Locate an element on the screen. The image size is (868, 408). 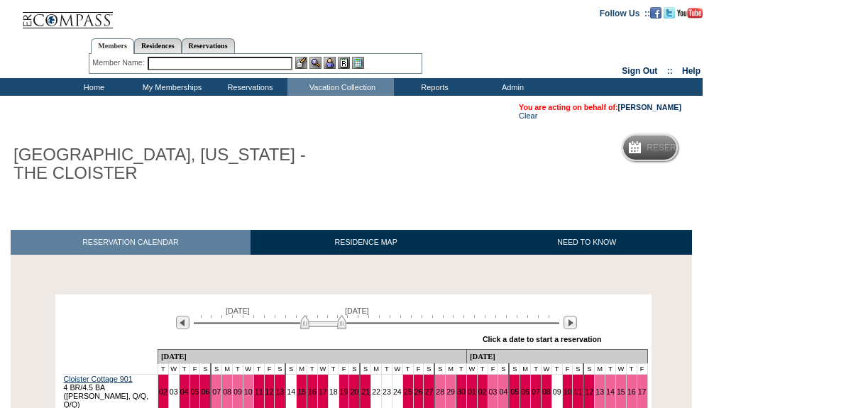
td: Reservations is located at coordinates (249, 87).